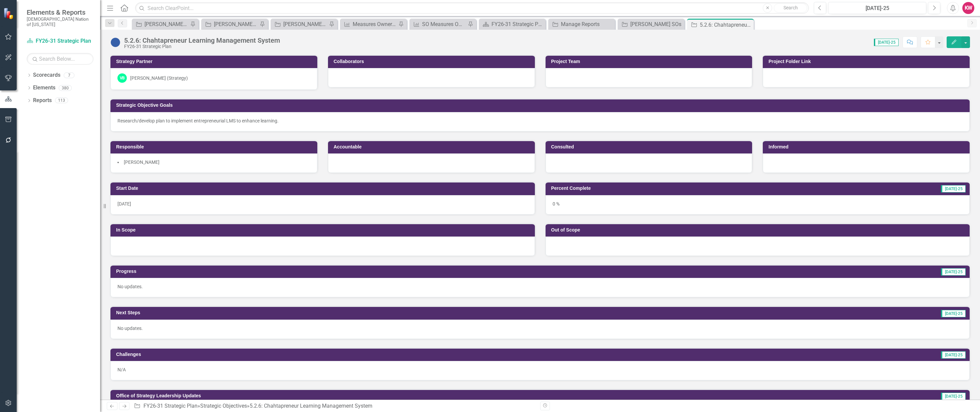 This screenshot has width=980, height=412. What do you see at coordinates (224, 405) in the screenshot?
I see `a: Strategic Objectives` at bounding box center [224, 405].